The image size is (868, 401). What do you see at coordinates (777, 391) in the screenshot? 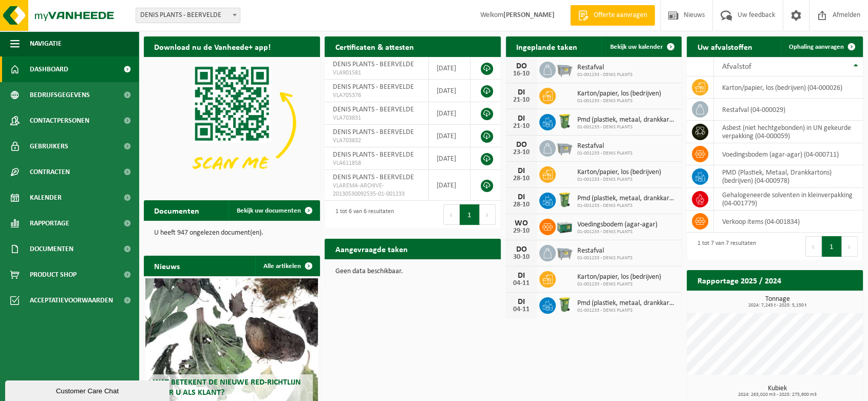
I see `h3: Kubiek` at bounding box center [777, 391].